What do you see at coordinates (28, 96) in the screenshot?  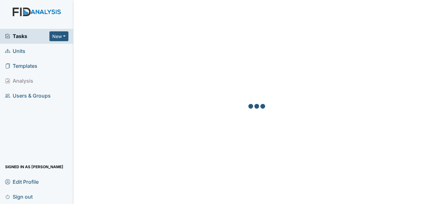 I see `span: Users & Groups` at bounding box center [28, 96].